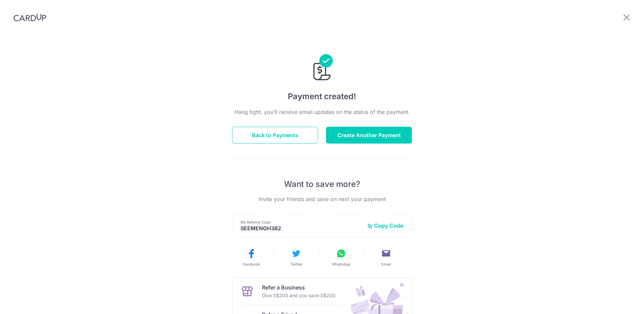 Image resolution: width=644 pixels, height=314 pixels. What do you see at coordinates (322, 96) in the screenshot?
I see `h4: Payment created!` at bounding box center [322, 96].